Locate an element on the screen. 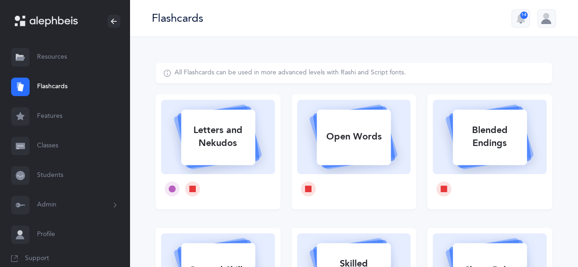 Image resolution: width=578 pixels, height=267 pixels. div: Letters and Nekudos is located at coordinates (218, 137).